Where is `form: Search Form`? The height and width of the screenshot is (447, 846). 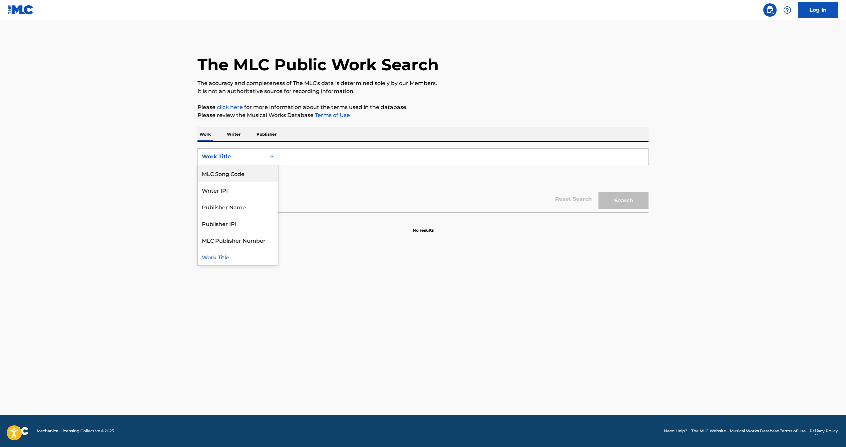 form: Search Form is located at coordinates (423, 181).